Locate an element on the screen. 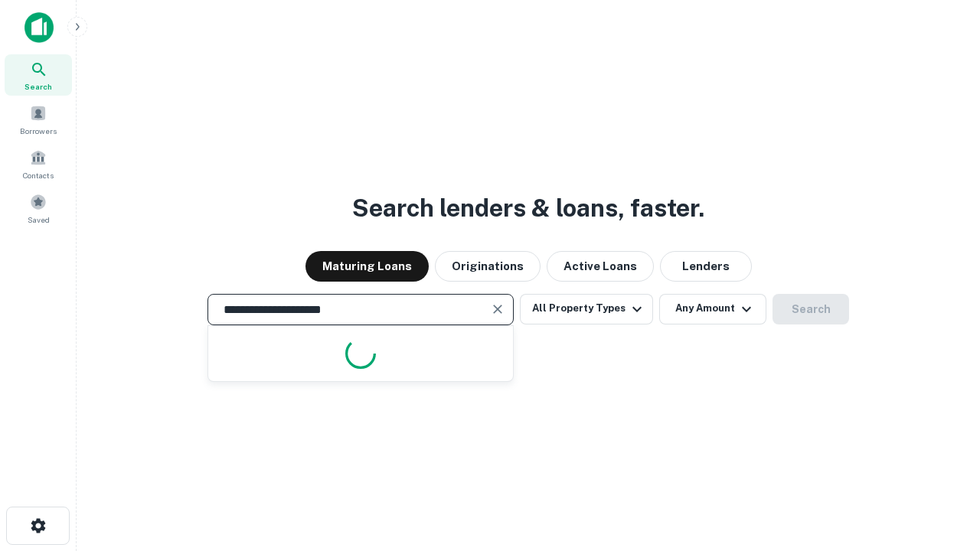 The image size is (980, 551). button: Any Amount is located at coordinates (713, 310).